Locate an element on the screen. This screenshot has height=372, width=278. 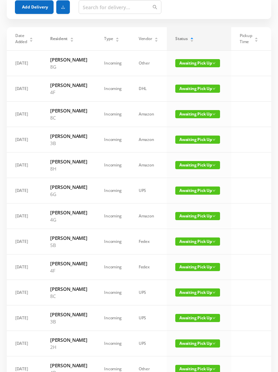
p: 2H is located at coordinates (69, 347).